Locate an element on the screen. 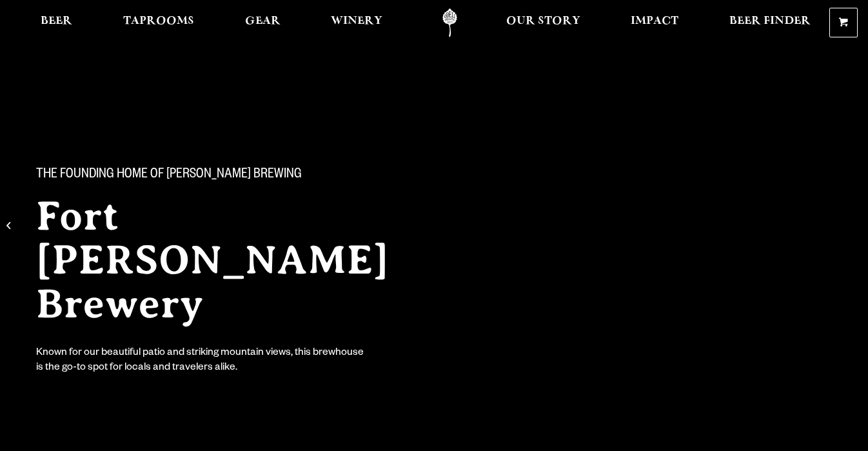 This screenshot has width=868, height=451. a: Impact is located at coordinates (655, 23).